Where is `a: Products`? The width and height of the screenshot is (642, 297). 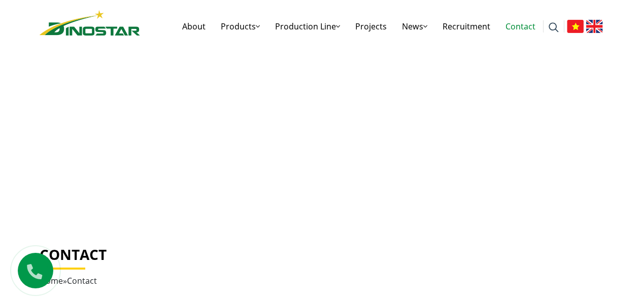
a: Products is located at coordinates (240, 26).